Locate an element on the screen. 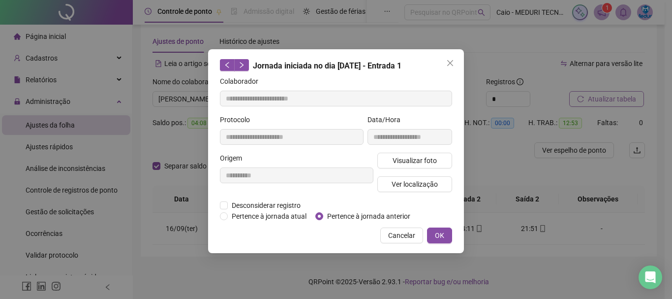 This screenshot has height=299, width=672. span: Ver localização is located at coordinates (415, 184).